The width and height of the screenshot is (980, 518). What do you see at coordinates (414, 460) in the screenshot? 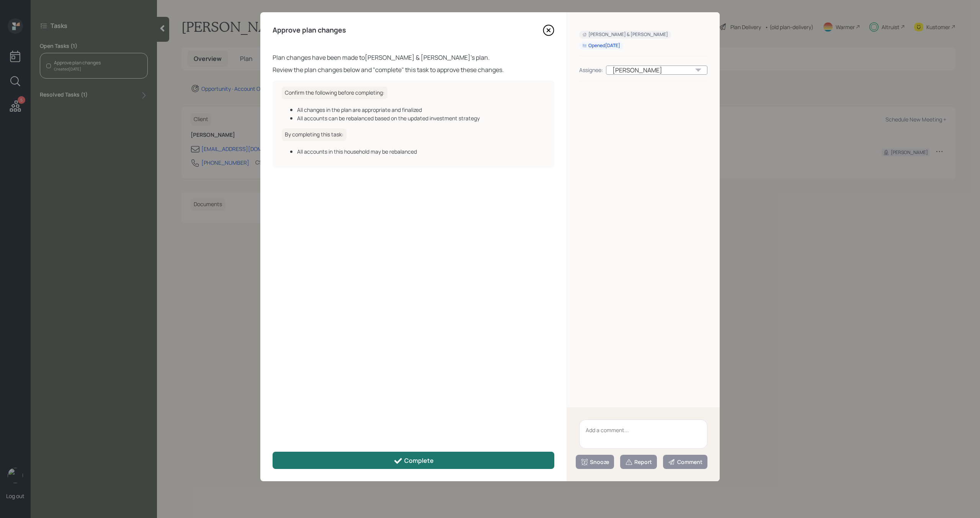
I see `button: Complete` at bounding box center [414, 460].